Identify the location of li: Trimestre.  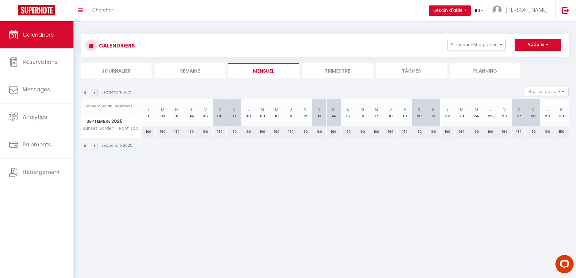
(337, 70).